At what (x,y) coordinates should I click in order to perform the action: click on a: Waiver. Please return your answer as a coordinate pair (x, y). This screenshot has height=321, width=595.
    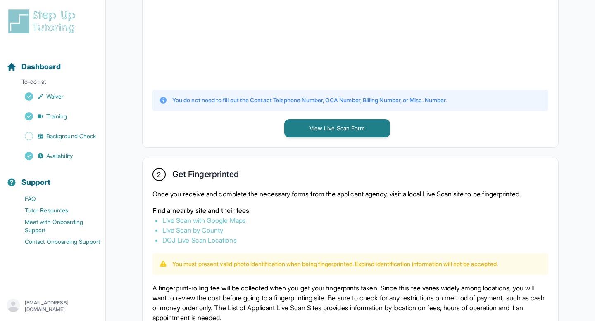
    Looking at the image, I should click on (56, 97).